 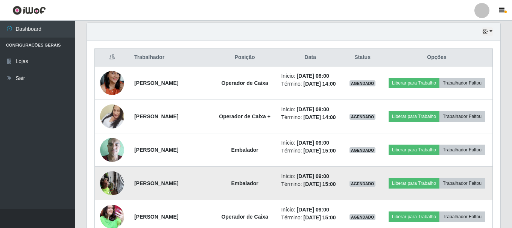 What do you see at coordinates (171, 58) in the screenshot?
I see `th: Trabalhador` at bounding box center [171, 58].